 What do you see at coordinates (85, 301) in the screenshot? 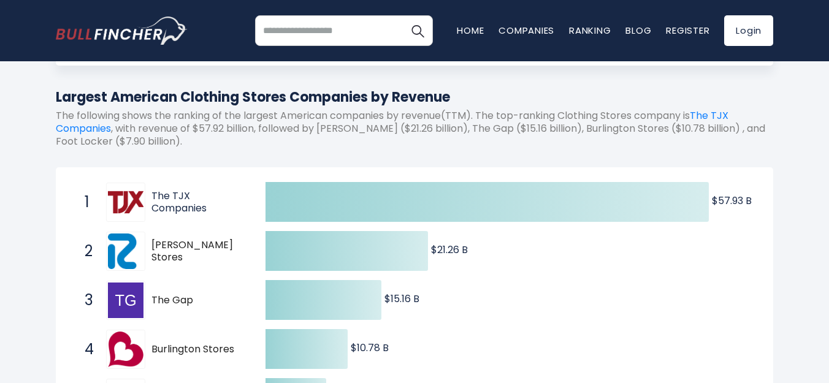
I see `span: 3` at bounding box center [85, 301].